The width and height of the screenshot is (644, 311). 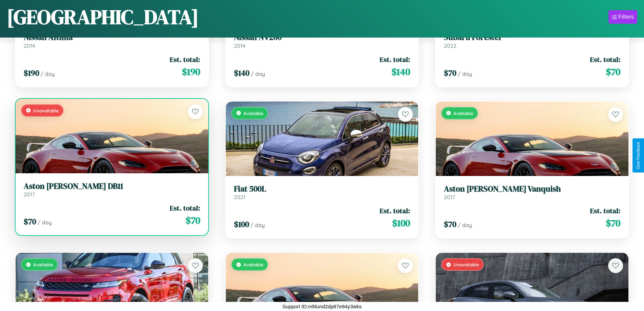 I want to click on h3: Subaru Forester, so click(x=532, y=37).